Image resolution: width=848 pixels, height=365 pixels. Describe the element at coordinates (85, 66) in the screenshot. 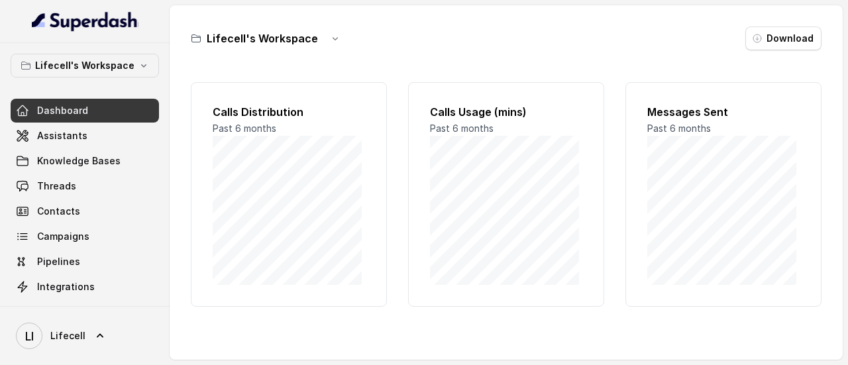

I see `button: Lifecell's Workspace` at that location.